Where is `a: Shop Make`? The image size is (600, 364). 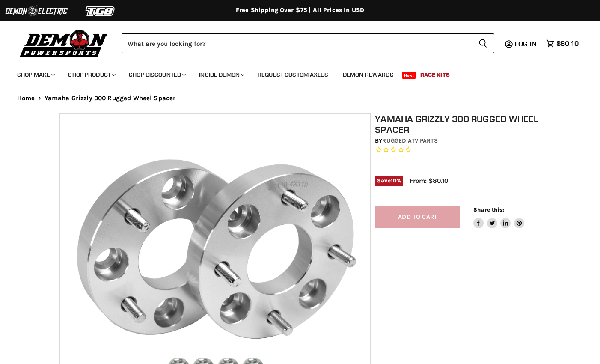
a: Shop Make is located at coordinates (35, 75).